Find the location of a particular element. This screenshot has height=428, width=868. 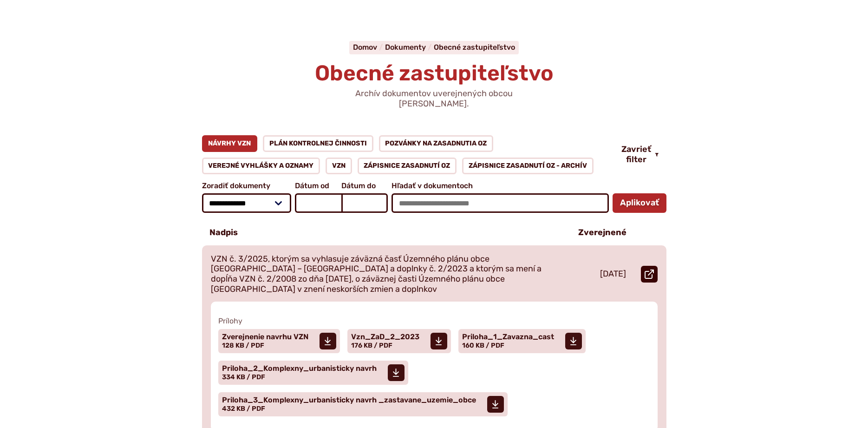

a: Zverejnenie navrhu VZN 128 KB / PDF is located at coordinates (279, 341).